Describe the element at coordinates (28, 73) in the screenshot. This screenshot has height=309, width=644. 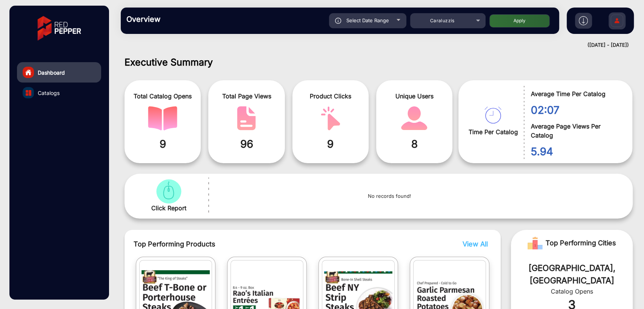
I see `img: home` at that location.